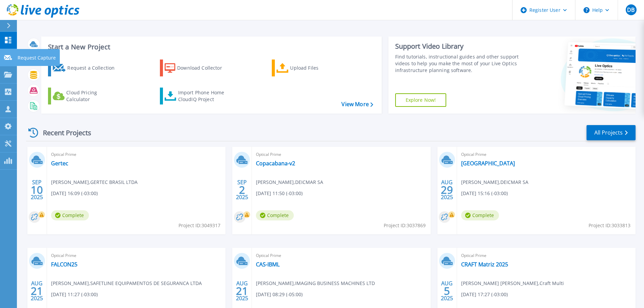  What do you see at coordinates (94, 68) in the screenshot?
I see `div: Request a Collection` at bounding box center [94, 68].